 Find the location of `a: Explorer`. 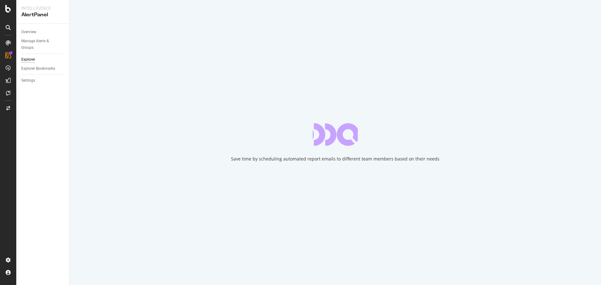

a: Explorer is located at coordinates (43, 59).